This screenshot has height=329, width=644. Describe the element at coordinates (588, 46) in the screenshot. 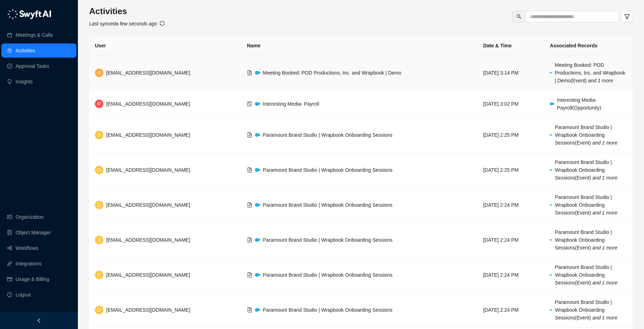

I see `th: Associated Records` at that location.